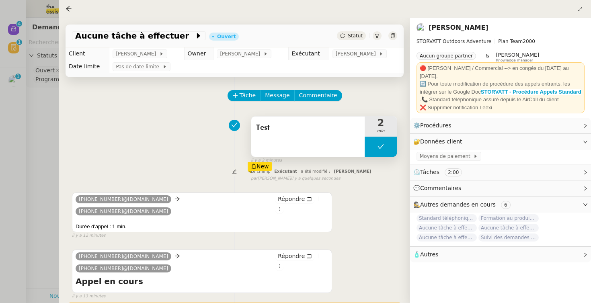  I want to click on div: 🧴Autres, so click(501, 254).